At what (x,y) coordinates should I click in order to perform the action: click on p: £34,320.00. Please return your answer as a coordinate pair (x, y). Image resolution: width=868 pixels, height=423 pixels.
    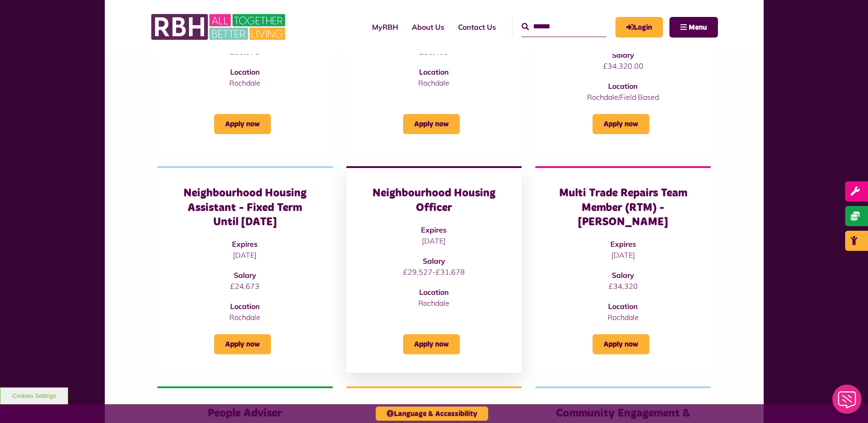
    Looking at the image, I should click on (623, 66).